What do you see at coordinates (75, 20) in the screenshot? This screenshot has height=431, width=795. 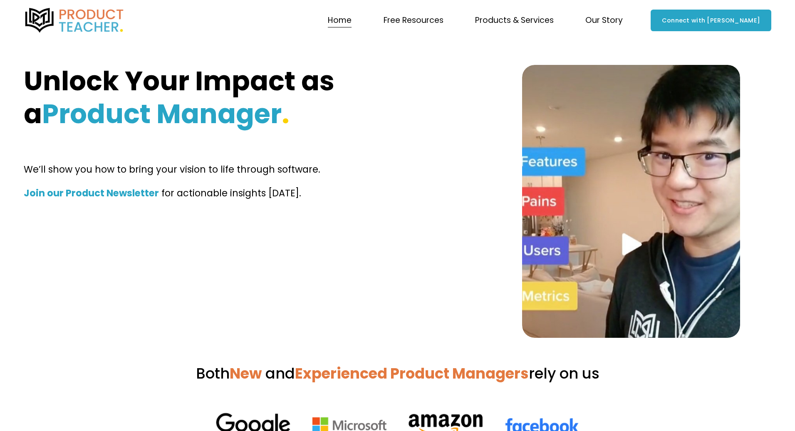 I see `img: Product Teacher` at bounding box center [75, 20].